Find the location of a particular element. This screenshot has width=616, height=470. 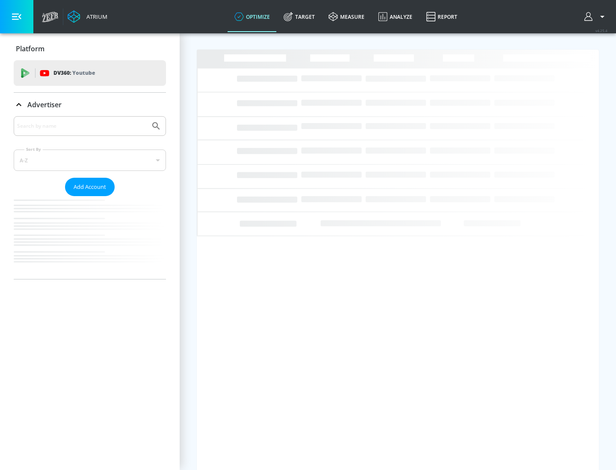

div: Atrium is located at coordinates (95, 17).